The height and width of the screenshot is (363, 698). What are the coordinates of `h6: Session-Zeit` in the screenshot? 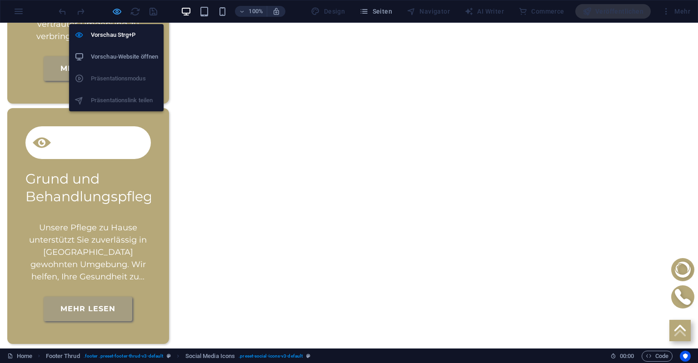 It's located at (622, 356).